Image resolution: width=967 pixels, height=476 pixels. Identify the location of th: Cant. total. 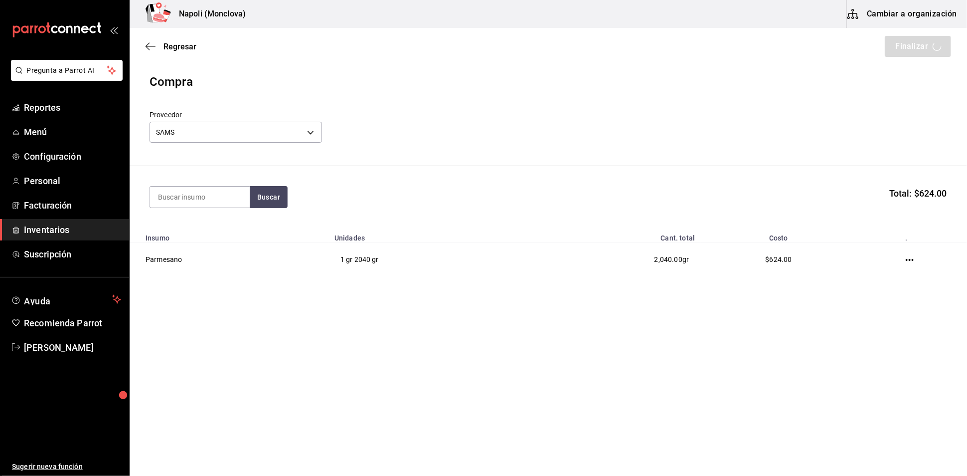
(611, 235).